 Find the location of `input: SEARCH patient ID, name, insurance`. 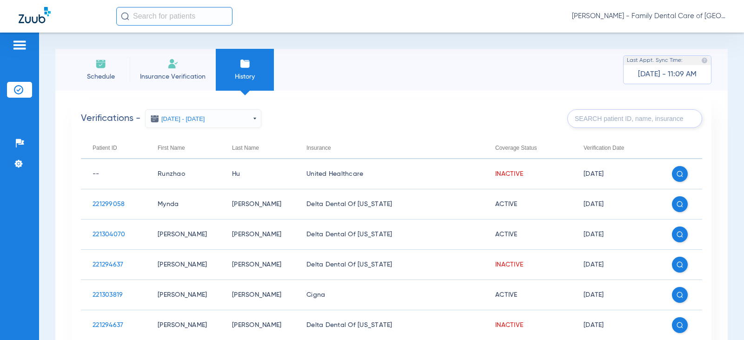

input: SEARCH patient ID, name, insurance is located at coordinates (635, 119).